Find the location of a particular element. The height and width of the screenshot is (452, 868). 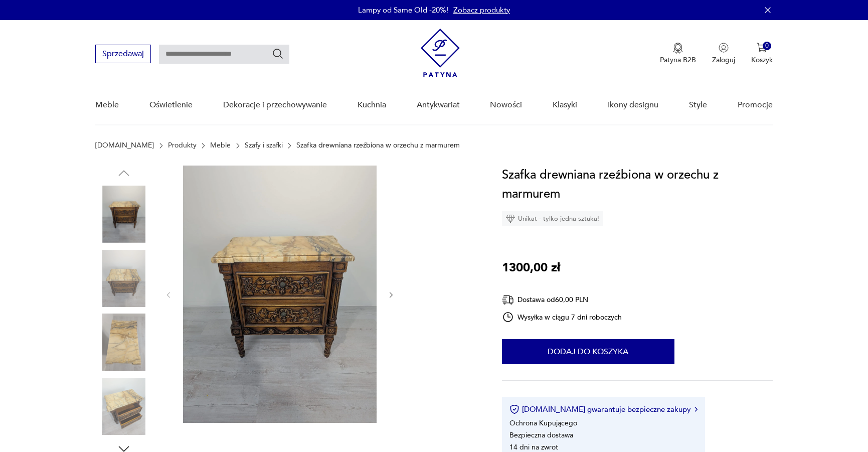

a: Ikony designu is located at coordinates (633, 105).